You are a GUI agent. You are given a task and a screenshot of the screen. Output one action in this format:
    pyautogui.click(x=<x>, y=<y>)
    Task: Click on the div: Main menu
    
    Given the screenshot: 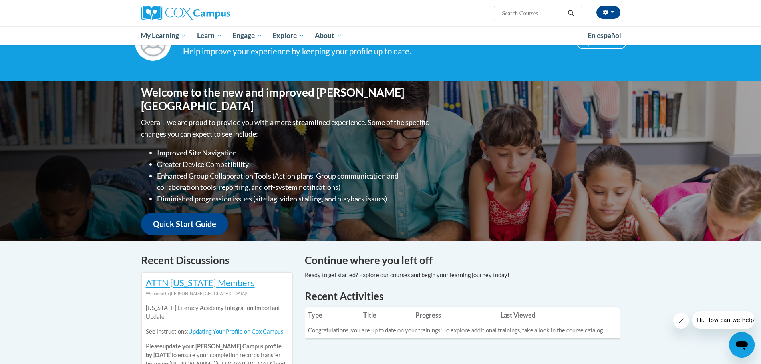 What is the action you would take?
    pyautogui.click(x=381, y=36)
    